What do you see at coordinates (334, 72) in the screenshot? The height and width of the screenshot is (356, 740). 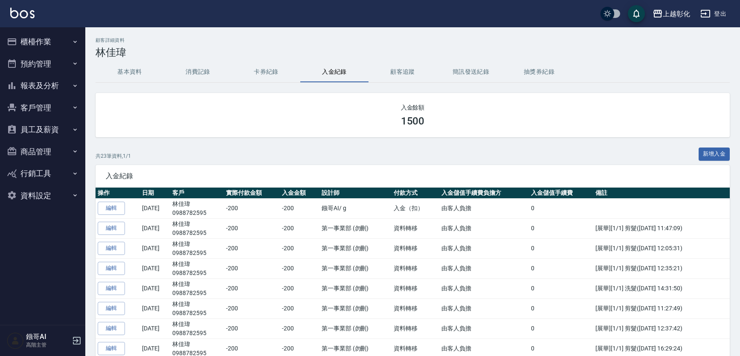 I see `button: 入金紀錄` at bounding box center [334, 72].